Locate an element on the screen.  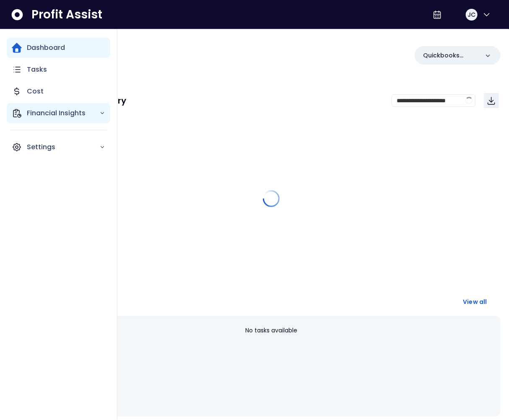
p: Dashboard is located at coordinates (46, 48).